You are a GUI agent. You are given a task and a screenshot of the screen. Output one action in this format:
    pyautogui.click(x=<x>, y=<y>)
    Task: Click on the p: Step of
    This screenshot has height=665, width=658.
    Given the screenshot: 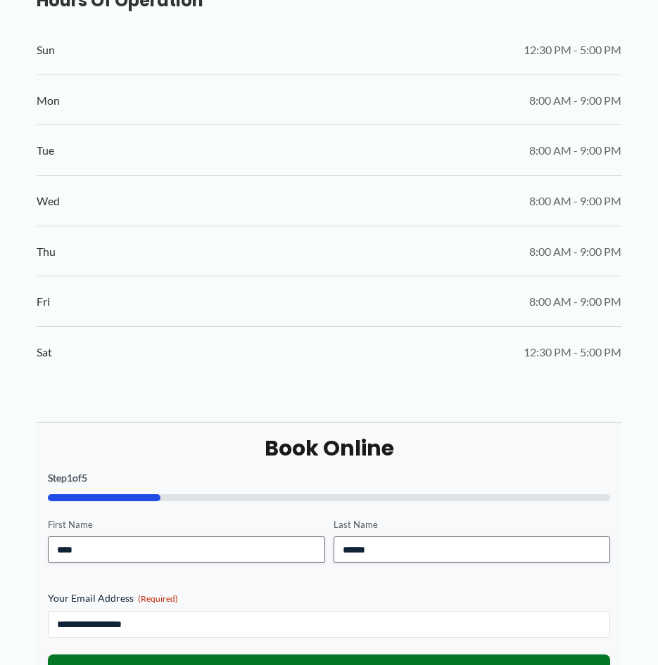 What is the action you would take?
    pyautogui.click(x=329, y=478)
    